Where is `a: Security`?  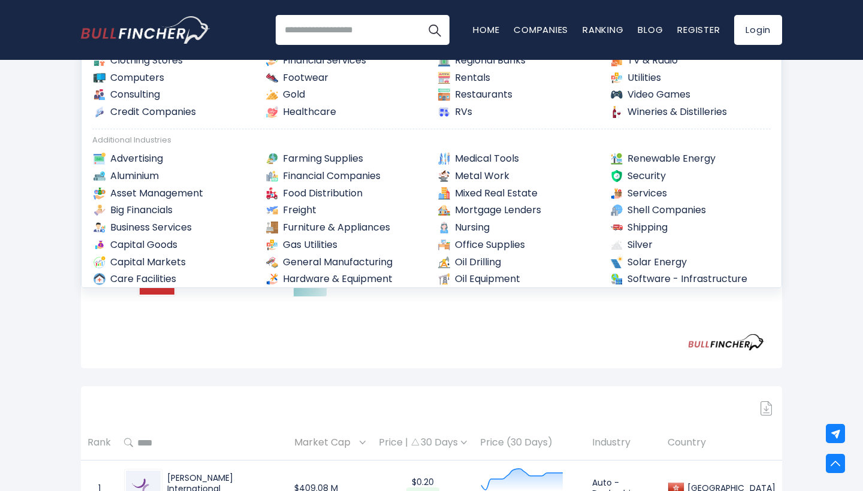 a: Security is located at coordinates (690, 176).